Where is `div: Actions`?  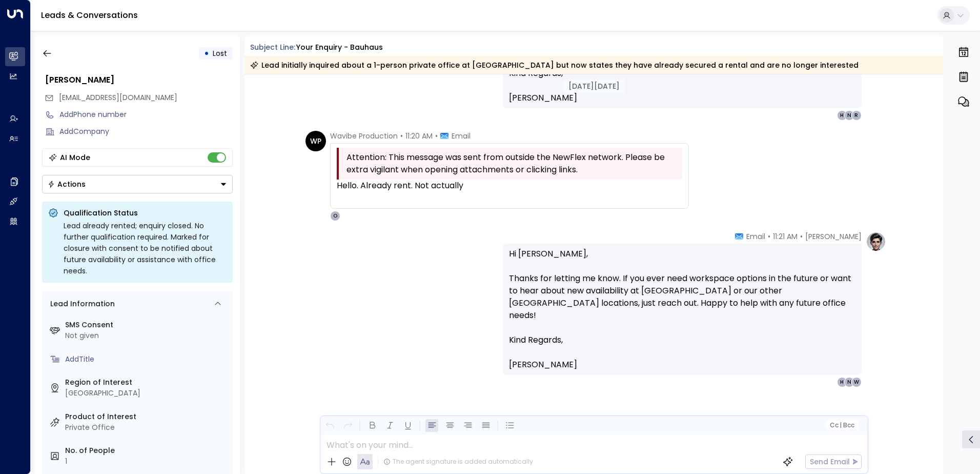 div: Actions is located at coordinates (67, 184).